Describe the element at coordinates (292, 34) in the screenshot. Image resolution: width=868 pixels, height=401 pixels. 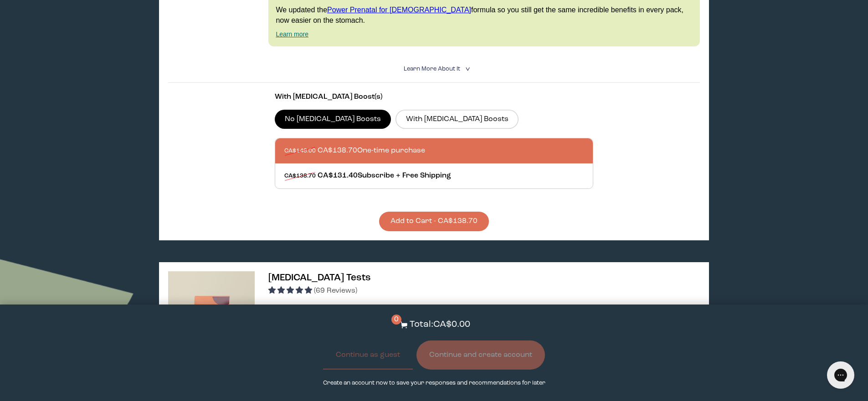
I see `a: Learn more` at that location.